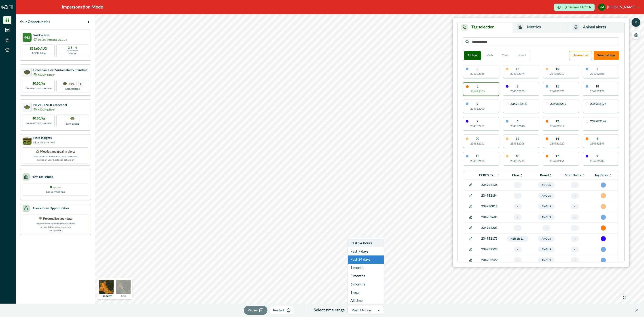 This screenshot has width=644, height=317. What do you see at coordinates (252, 310) in the screenshot?
I see `p: Pause` at bounding box center [252, 310].